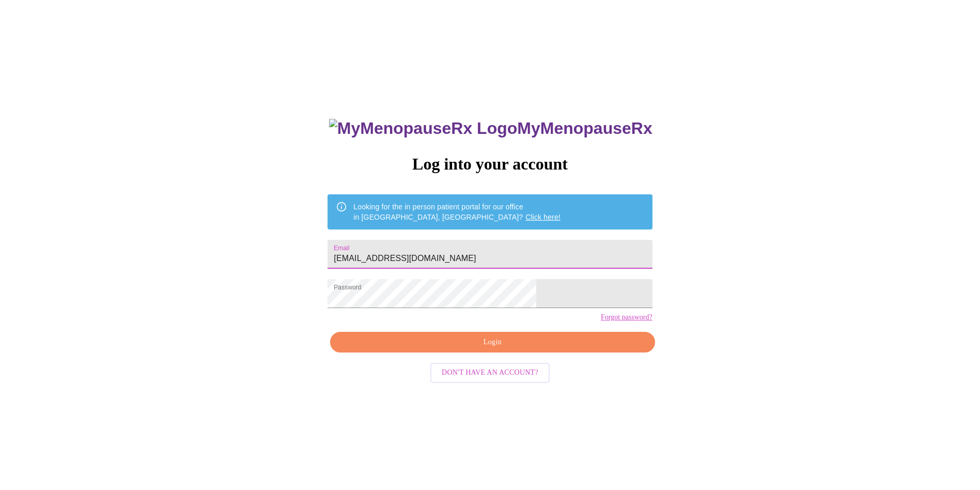 Image resolution: width=980 pixels, height=490 pixels. I want to click on a: Forgot password?, so click(627, 317).